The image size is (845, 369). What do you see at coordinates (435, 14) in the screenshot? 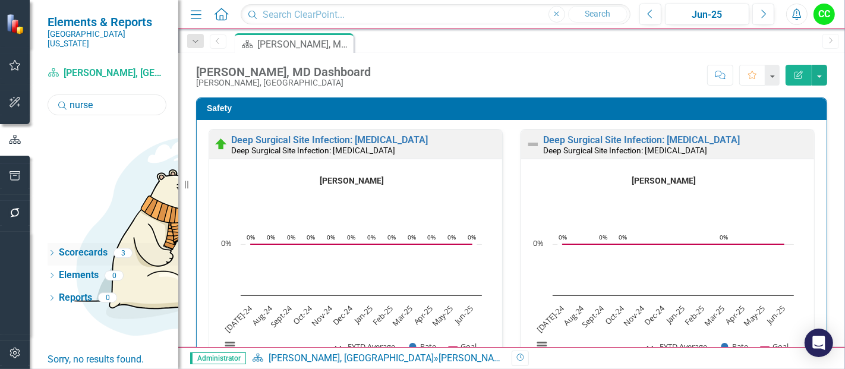
I see `input: Search ClearPoint...` at bounding box center [435, 14].